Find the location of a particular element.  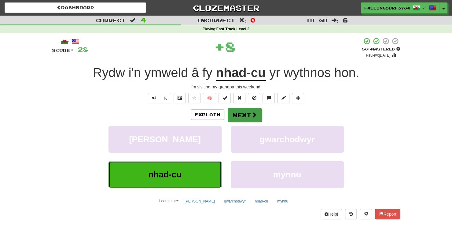

span: Incorrect is located at coordinates (216, 20).